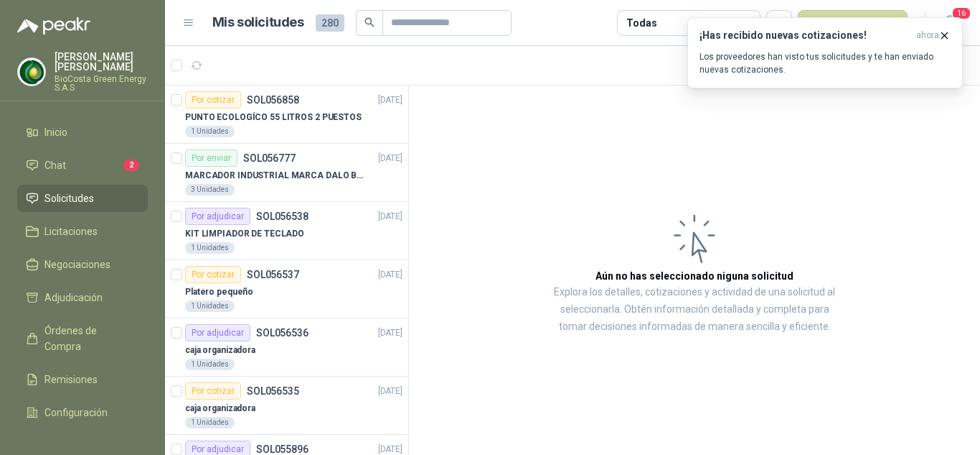 This screenshot has width=980, height=455. What do you see at coordinates (82, 199) in the screenshot?
I see `a: Solicitudes` at bounding box center [82, 199].